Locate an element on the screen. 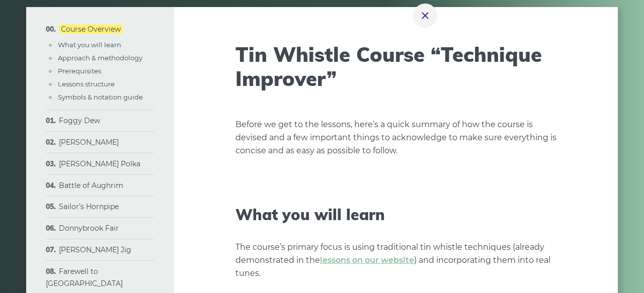  a: Approach & methodology is located at coordinates (100, 58).